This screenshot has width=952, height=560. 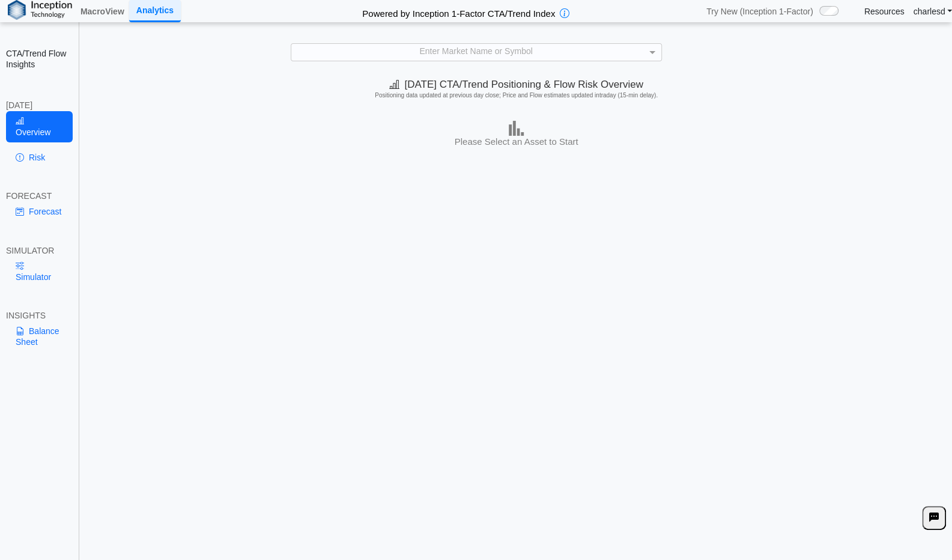 What do you see at coordinates (516, 141) in the screenshot?
I see `h3: Please Select an Asset to Start` at bounding box center [516, 141].